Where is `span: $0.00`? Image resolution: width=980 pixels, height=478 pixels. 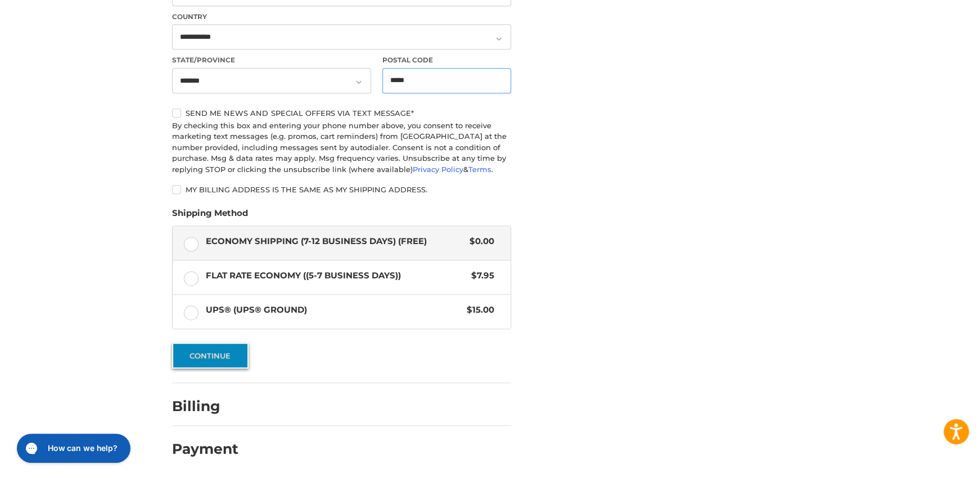 span: $0.00 is located at coordinates (479, 241).